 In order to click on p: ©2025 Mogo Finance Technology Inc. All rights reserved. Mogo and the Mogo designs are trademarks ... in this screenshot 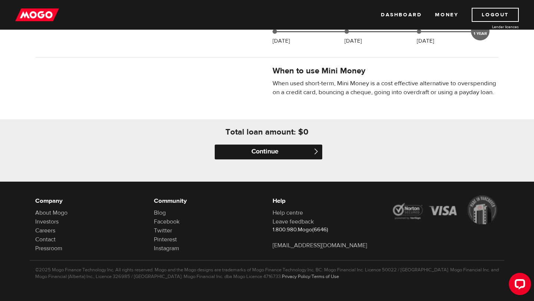, I will do `click(267, 273)`.